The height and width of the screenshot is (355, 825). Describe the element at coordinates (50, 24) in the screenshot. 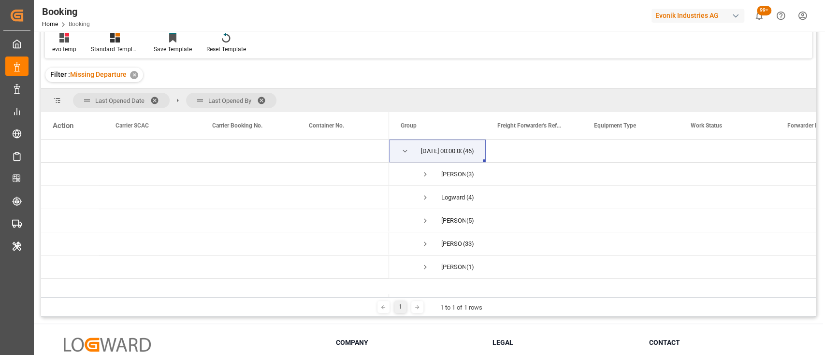

I see `a: Home` at that location.